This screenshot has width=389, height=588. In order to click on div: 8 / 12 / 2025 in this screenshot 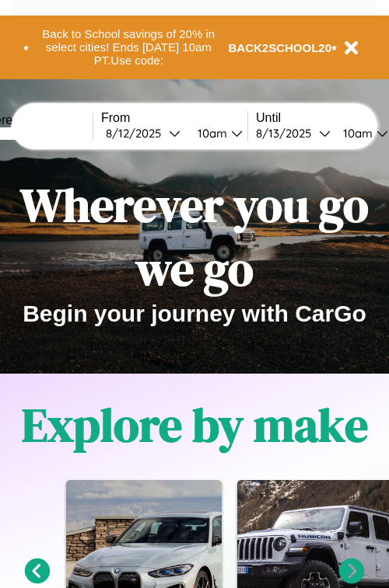, I will do `click(136, 133)`.